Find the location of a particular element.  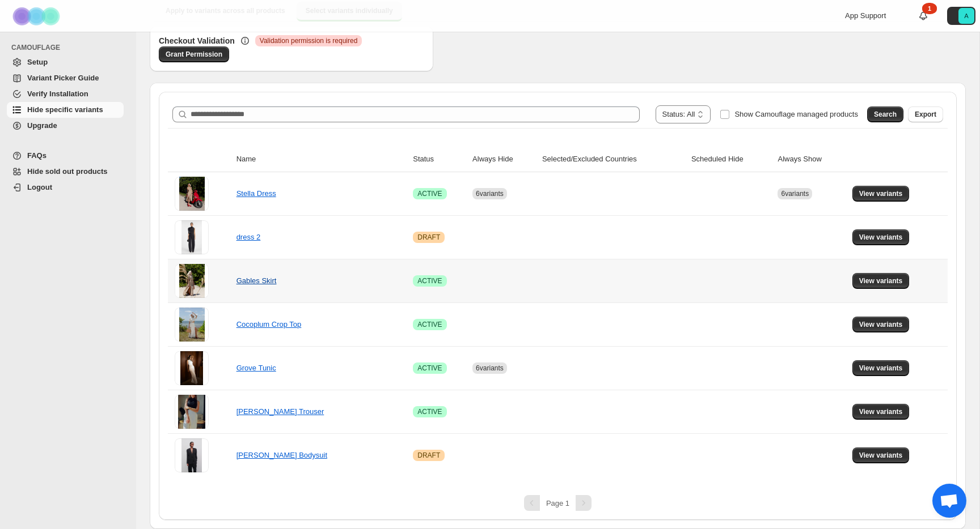

span: Variant Picker Guide is located at coordinates (63, 78).